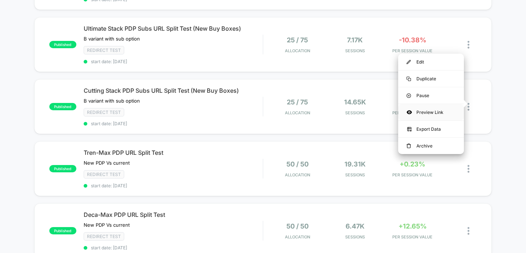  Describe the element at coordinates (412, 40) in the screenshot. I see `span: -10.38%` at that location.